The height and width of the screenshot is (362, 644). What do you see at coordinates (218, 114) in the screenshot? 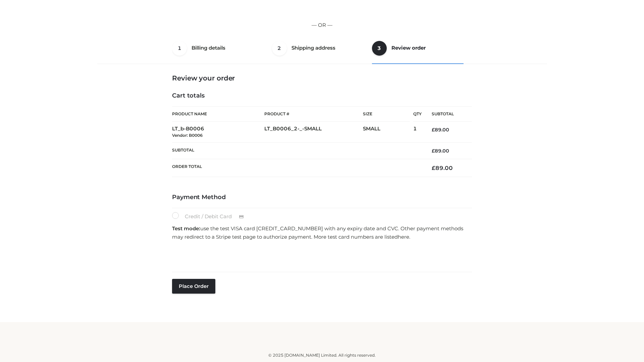
I see `th: Product Name` at bounding box center [218, 114].